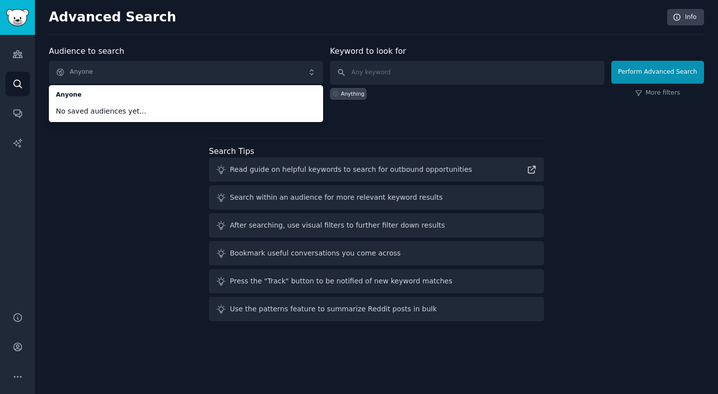 This screenshot has width=718, height=394. Describe the element at coordinates (657, 93) in the screenshot. I see `a: More filters` at that location.